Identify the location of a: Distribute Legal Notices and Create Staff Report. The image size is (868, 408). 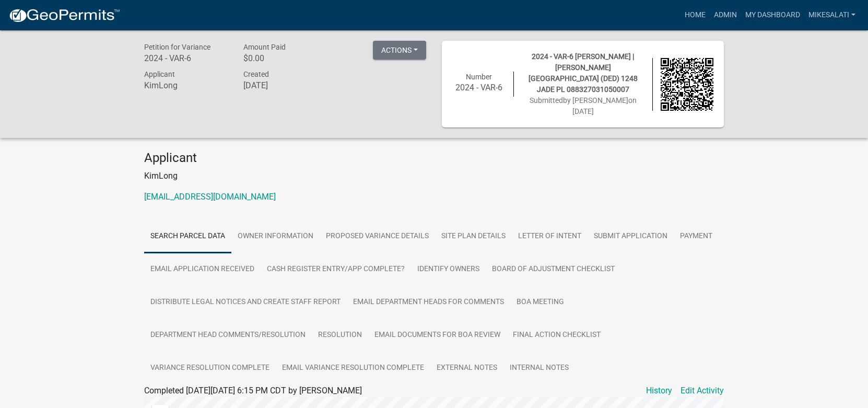
(245, 303).